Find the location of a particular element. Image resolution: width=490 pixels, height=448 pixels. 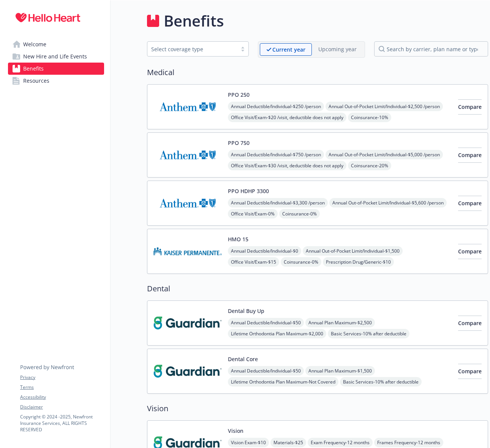

h2: Vision is located at coordinates (318, 409).